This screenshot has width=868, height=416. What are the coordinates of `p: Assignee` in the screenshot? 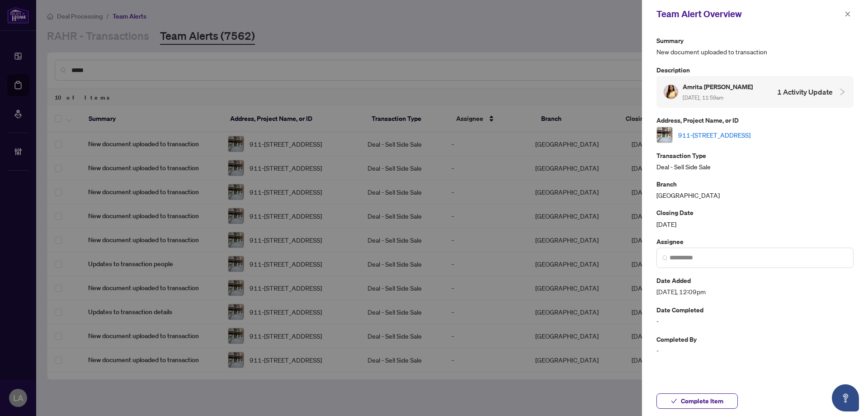 It's located at (755, 241).